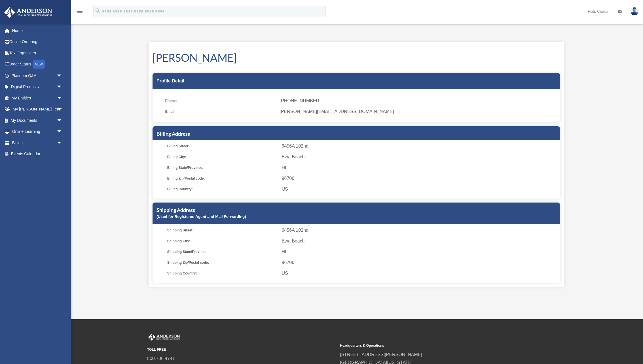  What do you see at coordinates (434, 346) in the screenshot?
I see `small: Headquarters & Operations` at bounding box center [434, 346].